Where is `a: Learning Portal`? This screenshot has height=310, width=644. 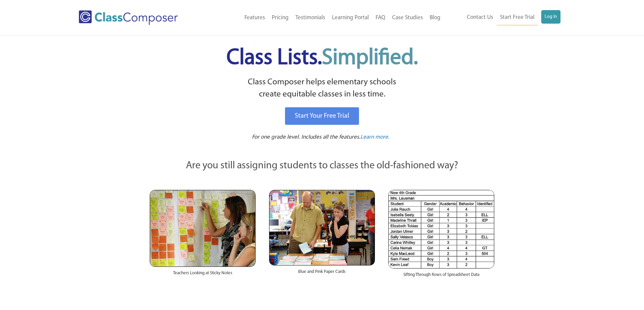
a: Learning Portal is located at coordinates (350, 18).